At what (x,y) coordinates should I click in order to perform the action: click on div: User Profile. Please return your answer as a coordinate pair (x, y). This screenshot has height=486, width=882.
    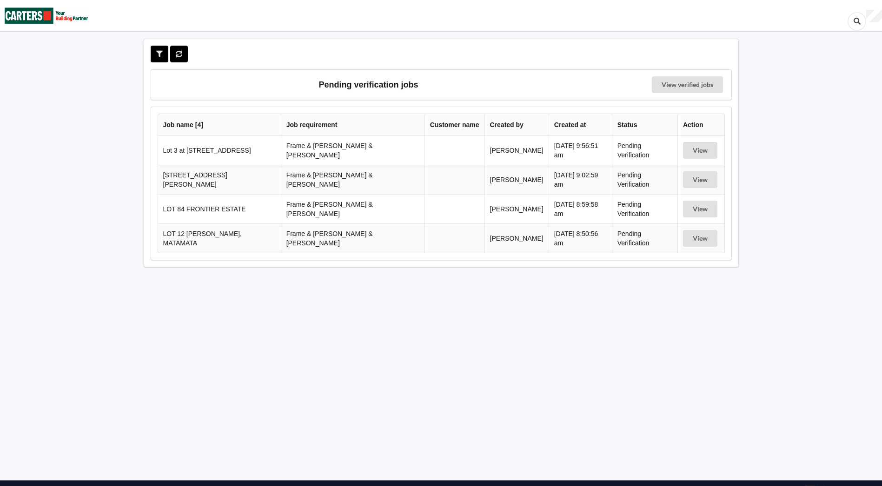
    Looking at the image, I should click on (875, 16).